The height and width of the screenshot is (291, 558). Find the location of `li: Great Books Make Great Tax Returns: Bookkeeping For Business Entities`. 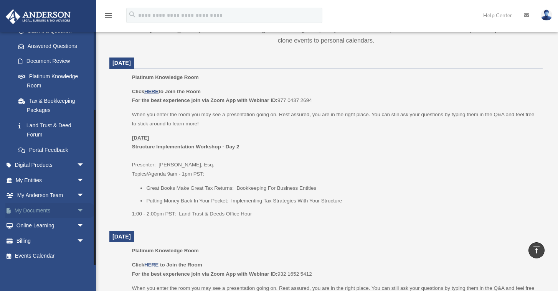

li: Great Books Make Great Tax Returns: Bookkeeping For Business Entities is located at coordinates (342, 189).